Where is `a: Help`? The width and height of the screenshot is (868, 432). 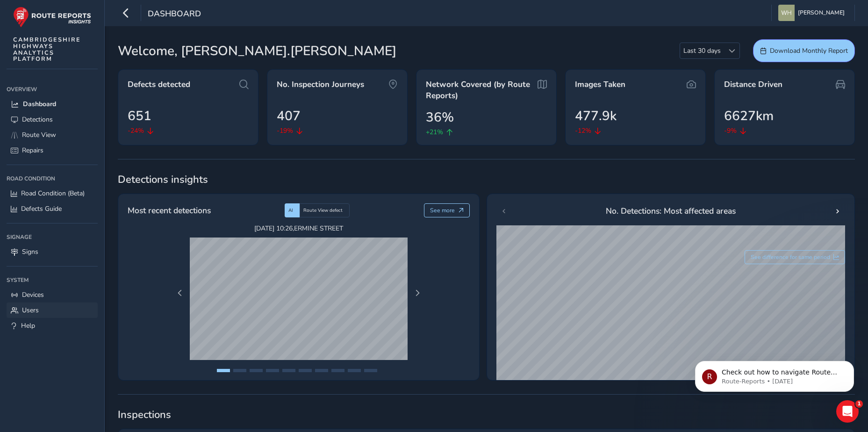
a: Help is located at coordinates (52, 326).